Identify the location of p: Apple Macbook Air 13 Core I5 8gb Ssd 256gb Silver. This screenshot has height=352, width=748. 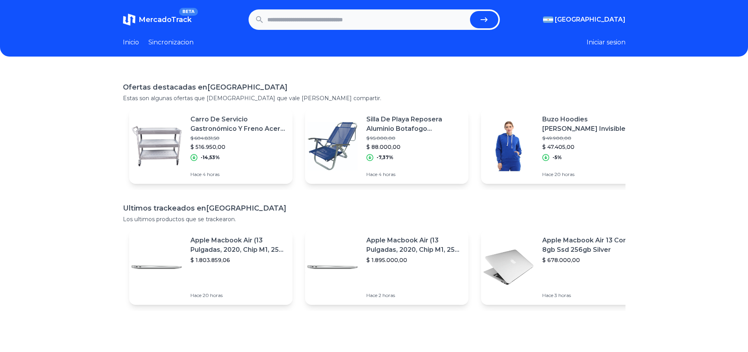
(590, 245).